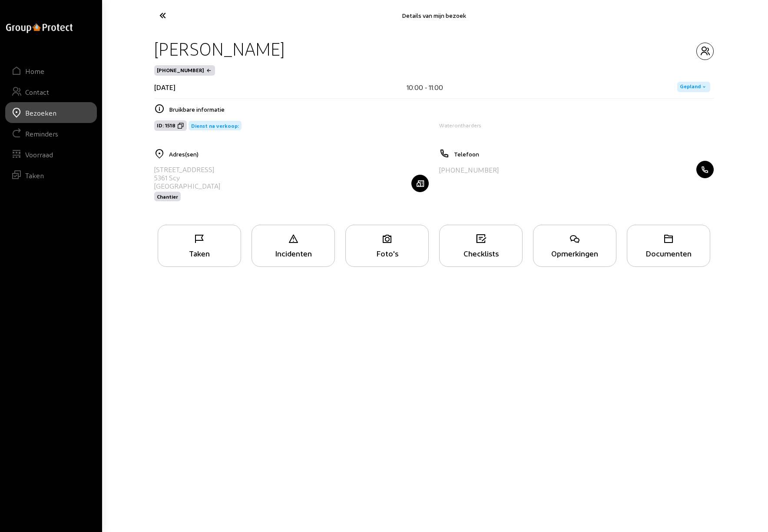 The height and width of the screenshot is (532, 768). What do you see at coordinates (388, 253) in the screenshot?
I see `div: Foto's` at bounding box center [388, 253].